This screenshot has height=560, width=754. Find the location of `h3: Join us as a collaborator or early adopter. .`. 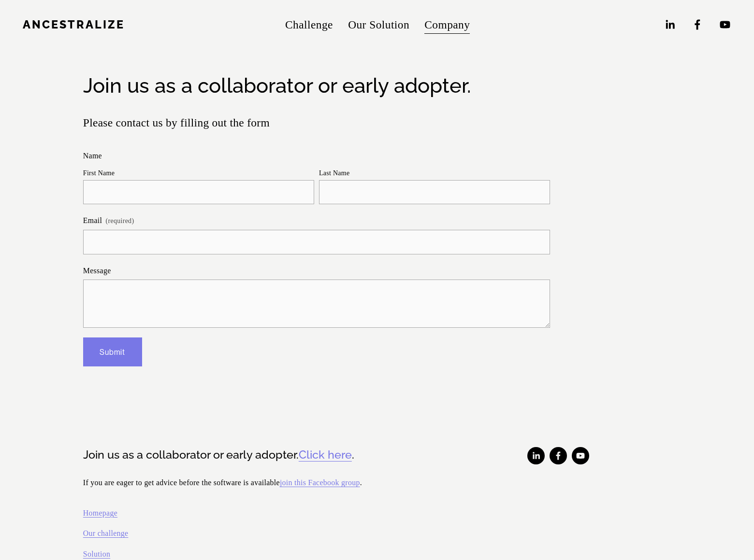

h3: Join us as a collaborator or early adopter. . is located at coordinates (257, 455).